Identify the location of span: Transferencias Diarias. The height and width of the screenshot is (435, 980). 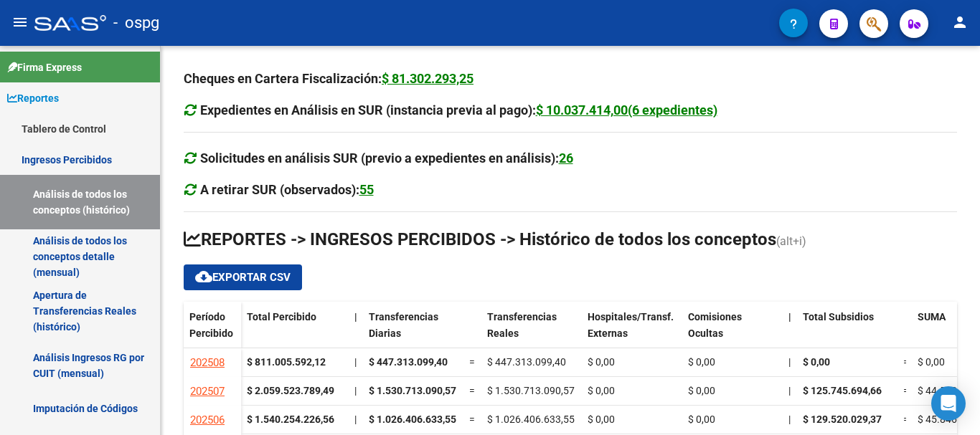
(403, 325).